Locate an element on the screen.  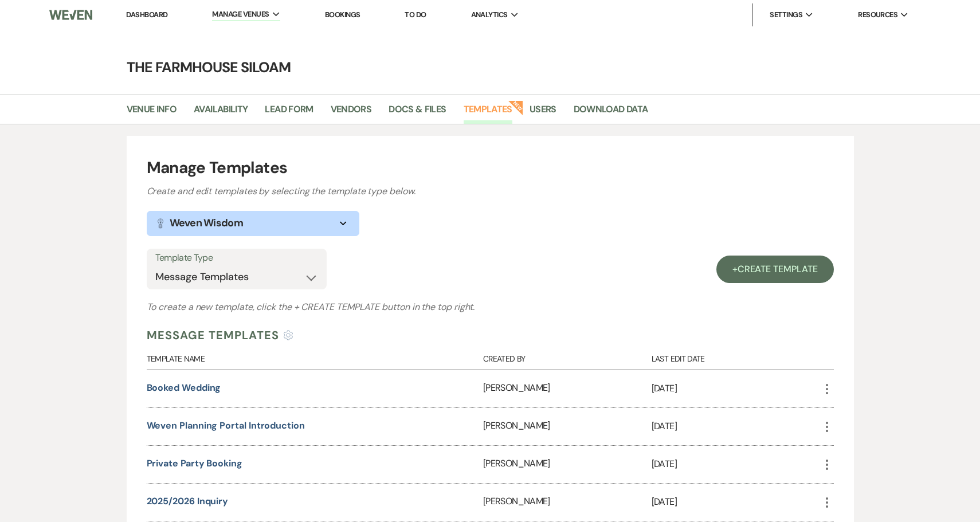
h4: Message Templates is located at coordinates (213, 336).